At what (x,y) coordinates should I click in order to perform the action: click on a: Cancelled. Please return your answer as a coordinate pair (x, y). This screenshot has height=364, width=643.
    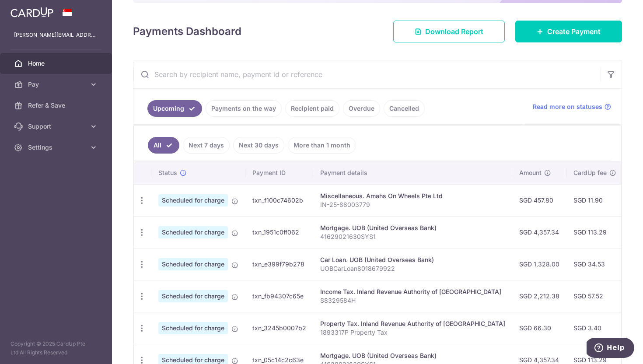
    Looking at the image, I should click on (404, 108).